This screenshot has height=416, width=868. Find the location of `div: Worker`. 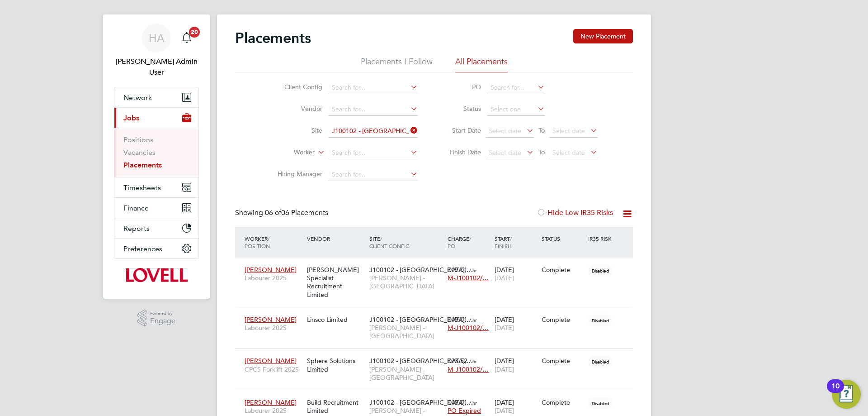

div: Worker is located at coordinates (274, 242).